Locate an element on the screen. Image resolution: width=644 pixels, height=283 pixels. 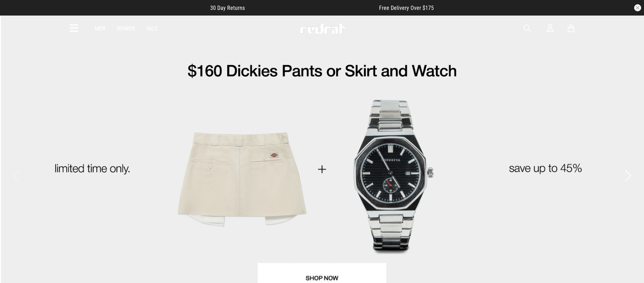
button: Previous slide is located at coordinates (16, 176).